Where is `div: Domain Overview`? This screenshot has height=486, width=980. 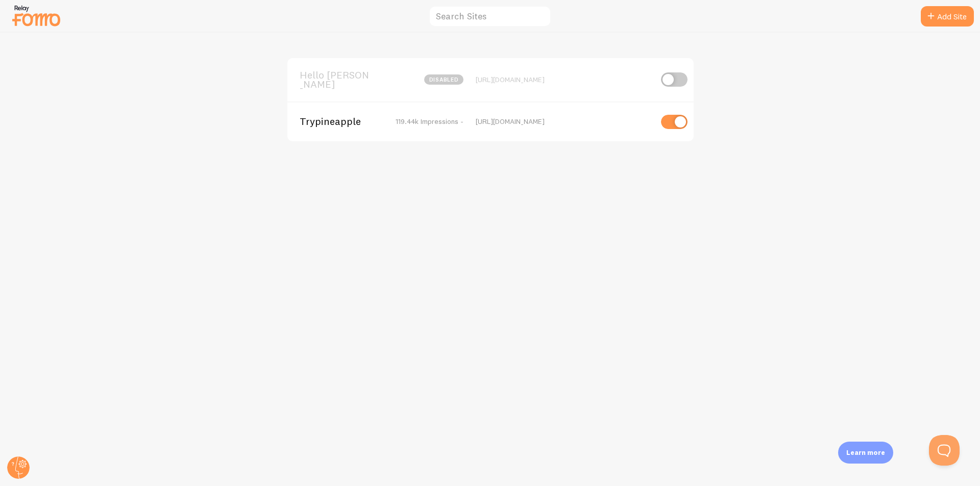 div: Domain Overview is located at coordinates (65, 63).